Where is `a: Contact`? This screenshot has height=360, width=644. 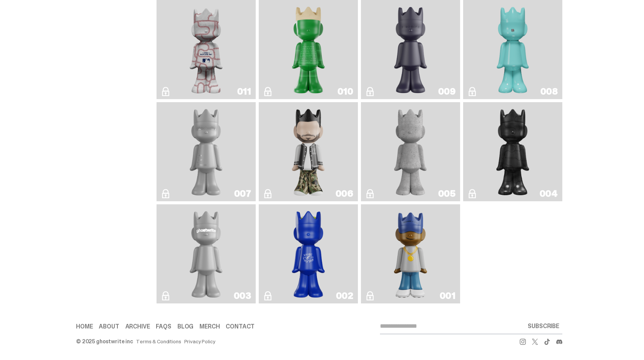 a: Contact is located at coordinates (240, 326).